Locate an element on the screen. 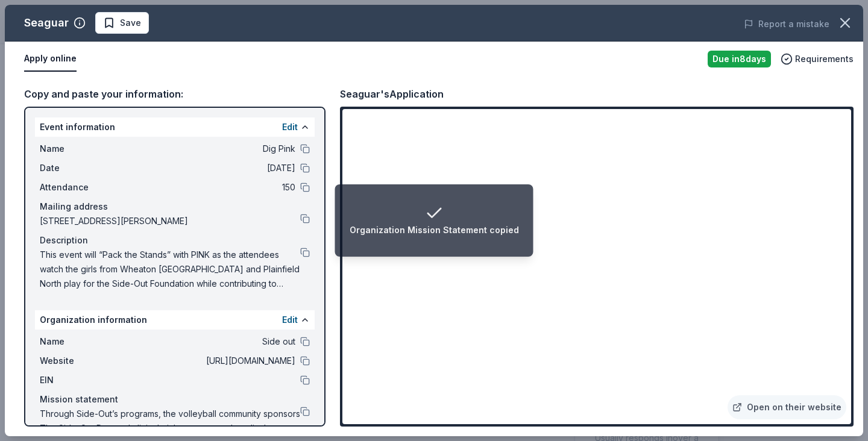 The width and height of the screenshot is (868, 441). div: Event information is located at coordinates (174, 127).